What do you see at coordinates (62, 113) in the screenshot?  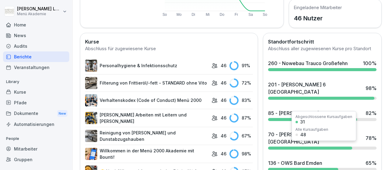 I see `div: New` at bounding box center [62, 113].